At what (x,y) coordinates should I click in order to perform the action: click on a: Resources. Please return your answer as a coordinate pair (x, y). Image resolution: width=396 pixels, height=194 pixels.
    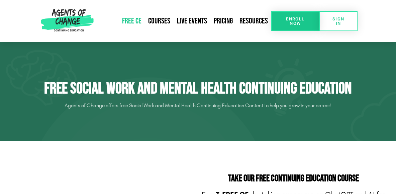
    Looking at the image, I should click on (253, 21).